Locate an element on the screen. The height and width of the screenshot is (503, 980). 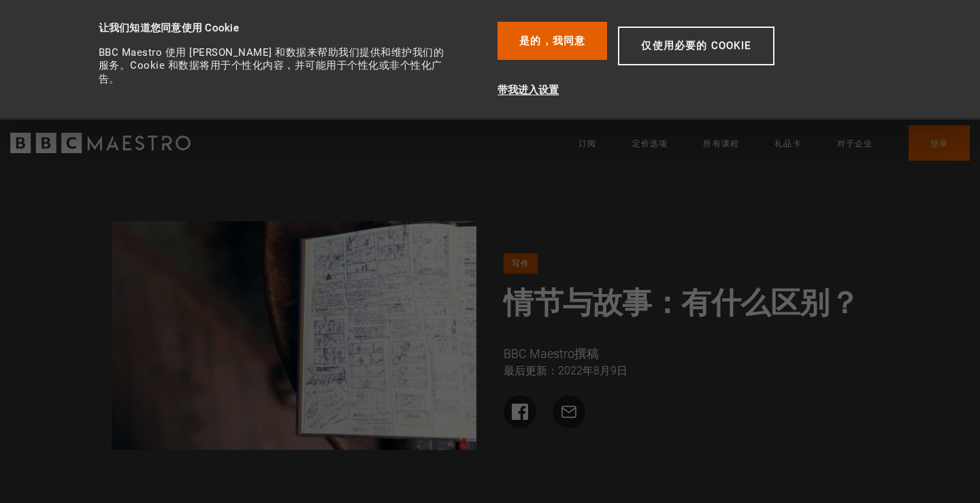
button: 带我进入设置 is located at coordinates (694, 90).